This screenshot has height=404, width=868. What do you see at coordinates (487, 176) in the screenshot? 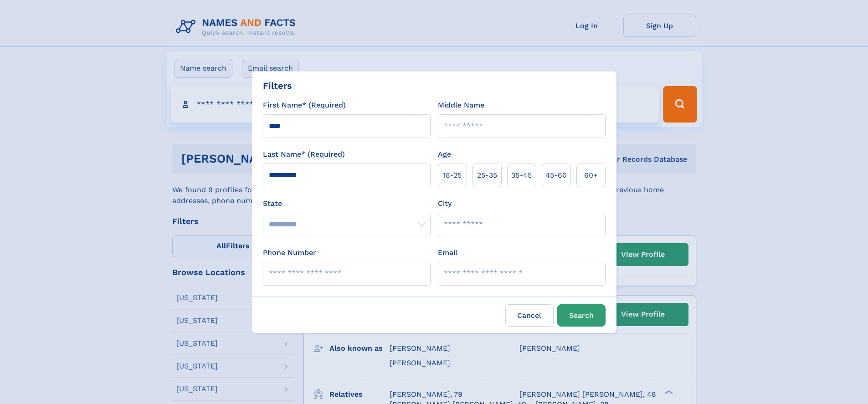
I see `span: 25‑35` at bounding box center [487, 176].